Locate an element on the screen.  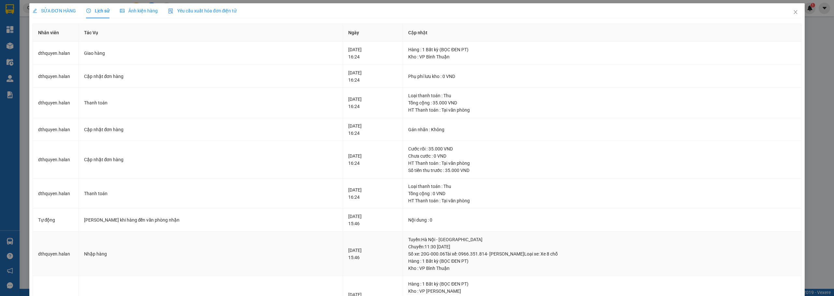
div: Cước rồi : 35.000 VND is located at coordinates (602, 149).